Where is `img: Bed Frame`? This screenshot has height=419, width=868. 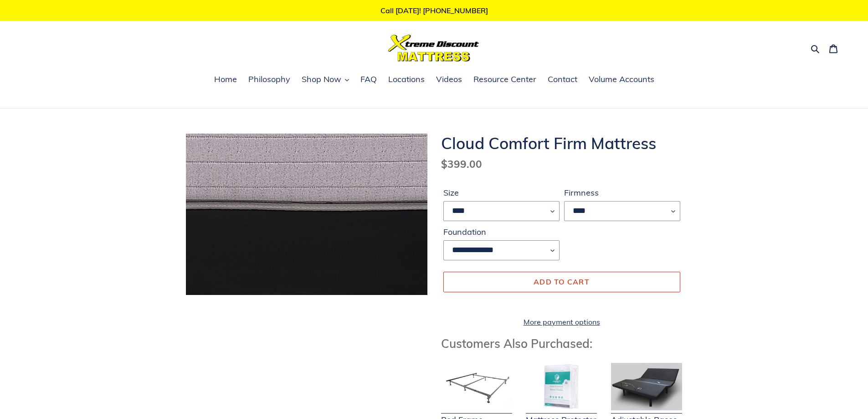 img: Bed Frame is located at coordinates (477, 387).